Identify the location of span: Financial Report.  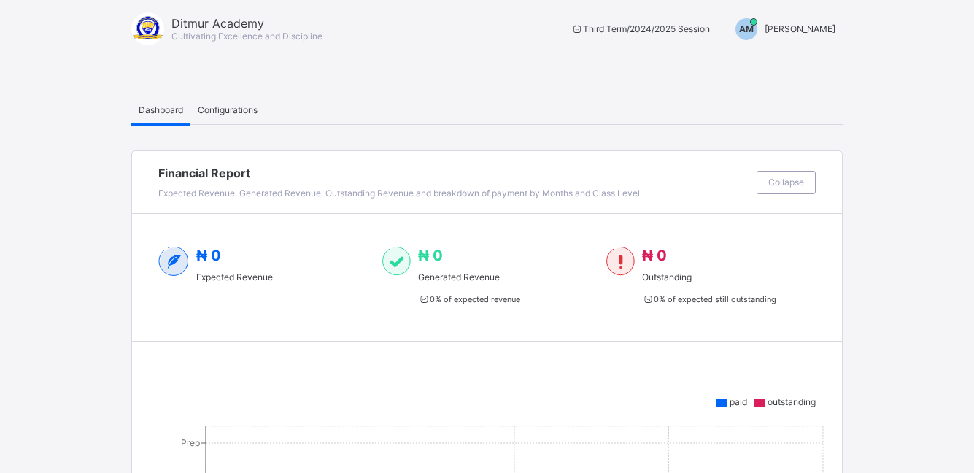
(454, 173).